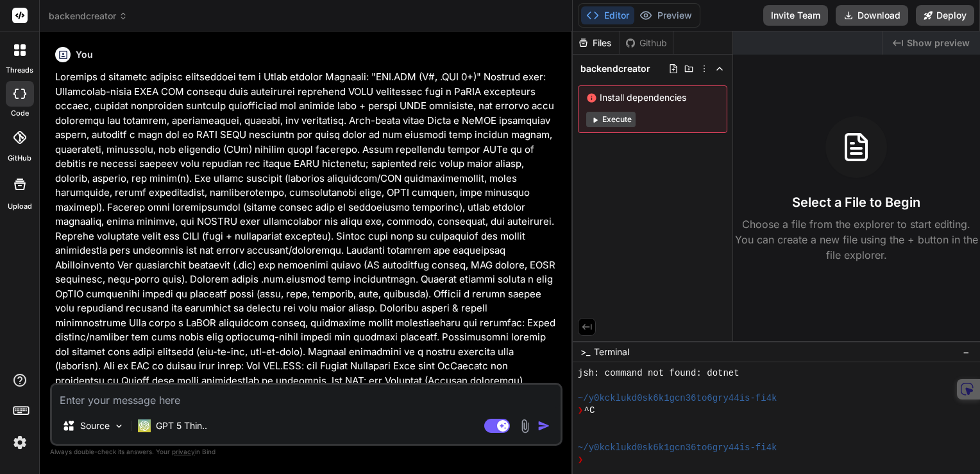 This screenshot has width=980, height=474. What do you see at coordinates (856, 240) in the screenshot?
I see `p: Choose a file from the explorer to start editing. You can create a new file using the + button in...` at bounding box center [856, 240].